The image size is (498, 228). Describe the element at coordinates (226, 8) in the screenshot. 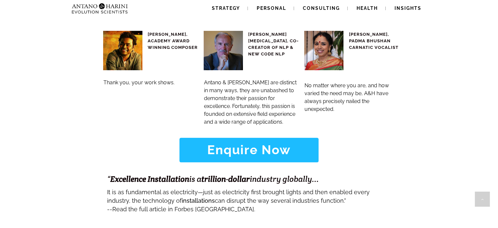

I see `span: Strategy` at that location.